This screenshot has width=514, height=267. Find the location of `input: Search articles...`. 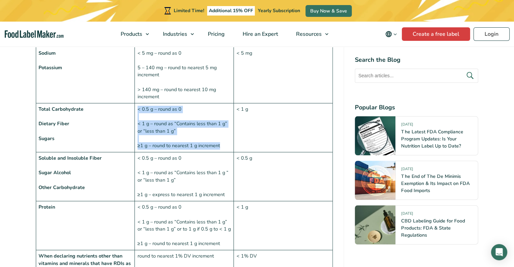

input: Search articles... is located at coordinates (417, 76).